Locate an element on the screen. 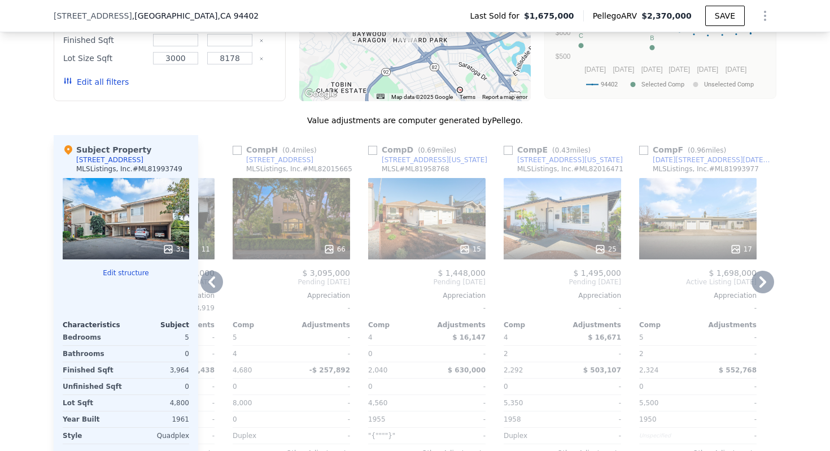 The height and width of the screenshot is (451, 830). div: MLSL # ML81958768 is located at coordinates (416, 169).